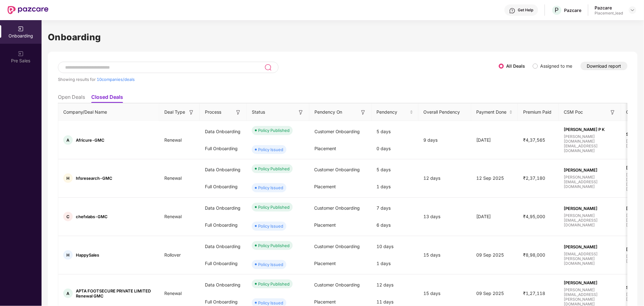 Image resolution: width=644 pixels, height=306 pixels. I want to click on span: 10 companies/deals, so click(115, 79).